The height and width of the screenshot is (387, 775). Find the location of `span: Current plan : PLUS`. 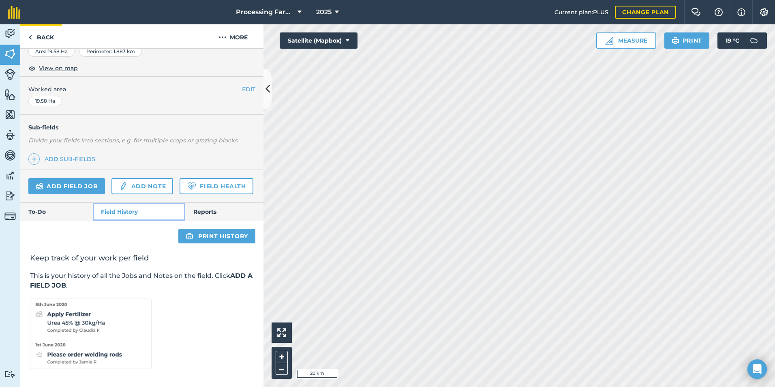

span: Current plan : PLUS is located at coordinates (581, 12).